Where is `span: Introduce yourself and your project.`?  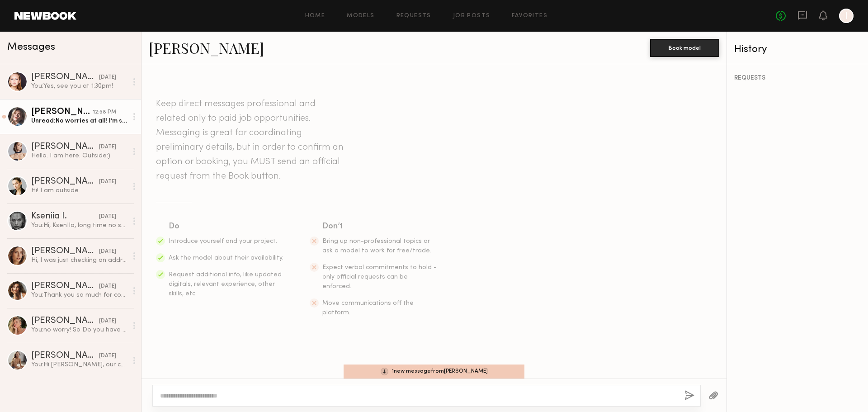 span: Introduce yourself and your project. is located at coordinates (223, 241).